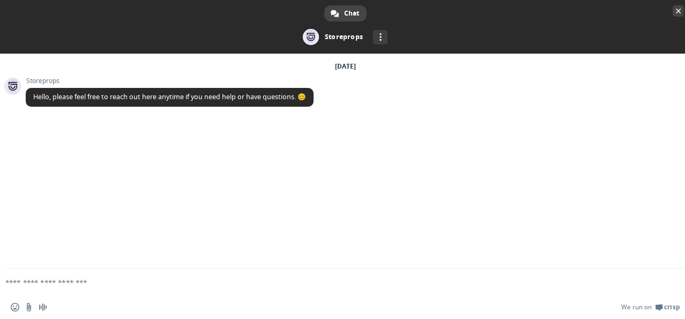 The width and height of the screenshot is (685, 319). I want to click on div: More channels, so click(380, 37).